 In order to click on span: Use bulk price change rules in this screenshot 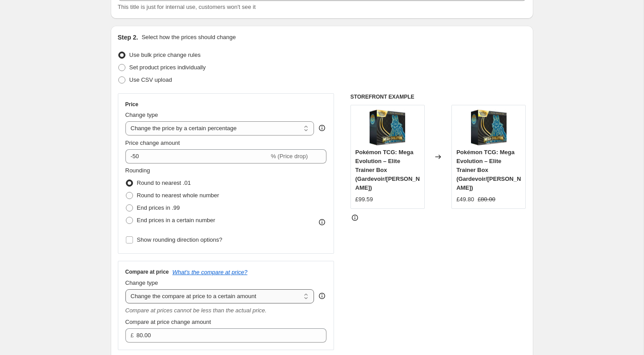, I will do `click(165, 55)`.